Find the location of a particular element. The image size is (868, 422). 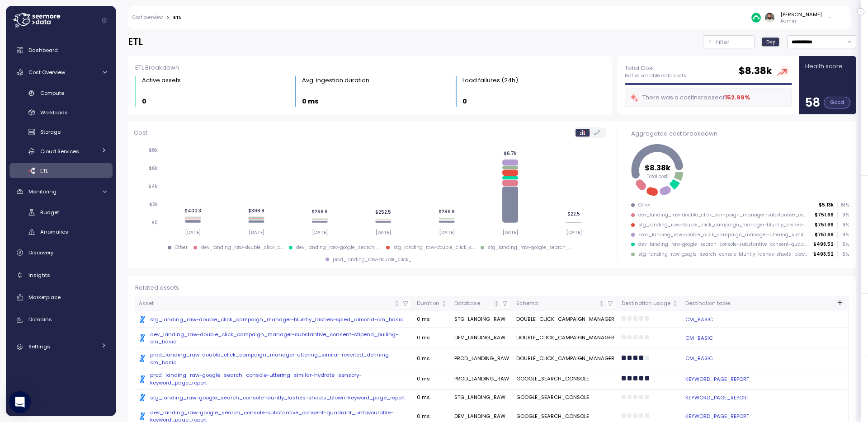

p: 58 is located at coordinates (813, 102).